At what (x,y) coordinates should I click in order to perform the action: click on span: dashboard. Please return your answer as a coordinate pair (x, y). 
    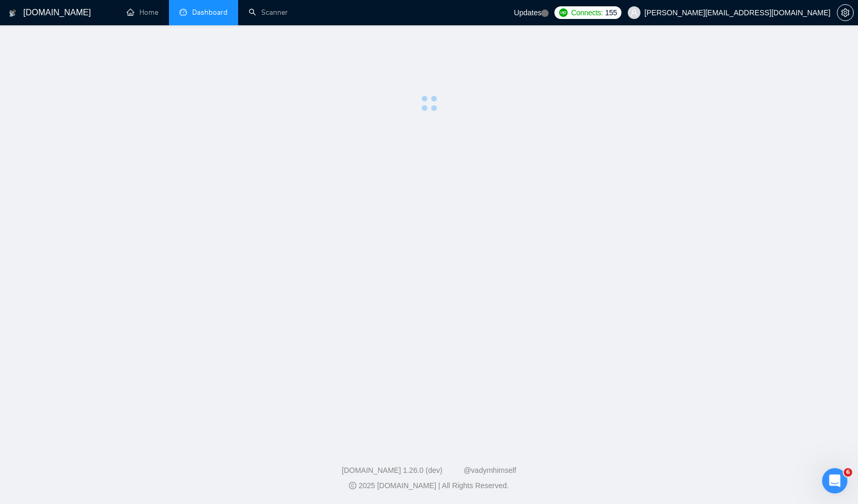
    Looking at the image, I should click on (183, 12).